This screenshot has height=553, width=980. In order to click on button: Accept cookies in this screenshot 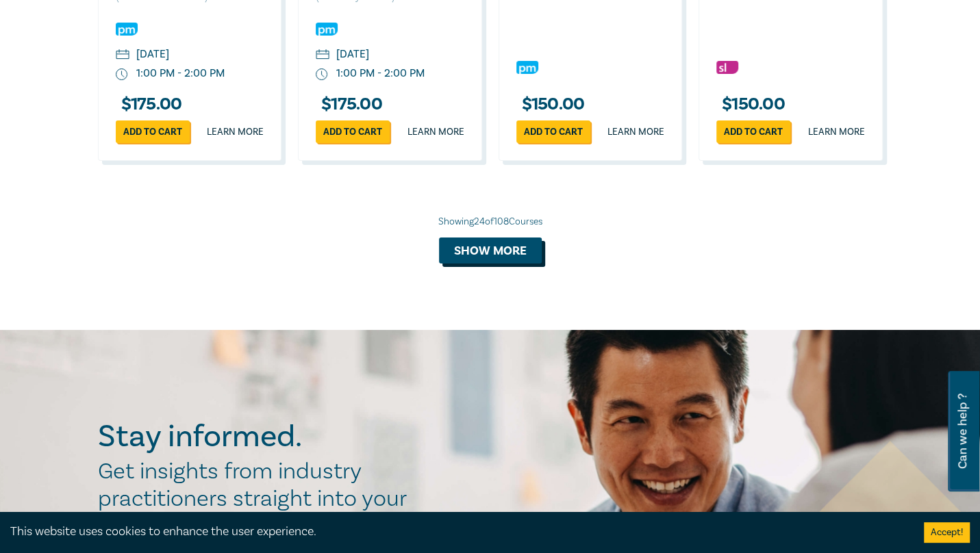, I will do `click(946, 533)`.